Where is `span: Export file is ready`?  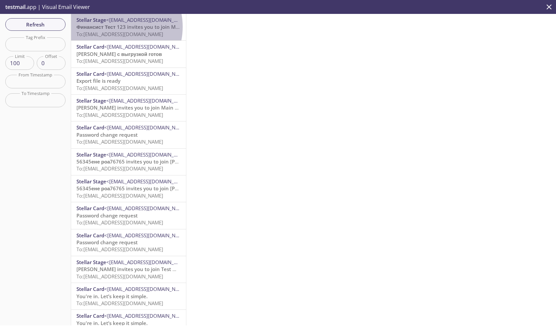 span: Export file is ready is located at coordinates (98, 81).